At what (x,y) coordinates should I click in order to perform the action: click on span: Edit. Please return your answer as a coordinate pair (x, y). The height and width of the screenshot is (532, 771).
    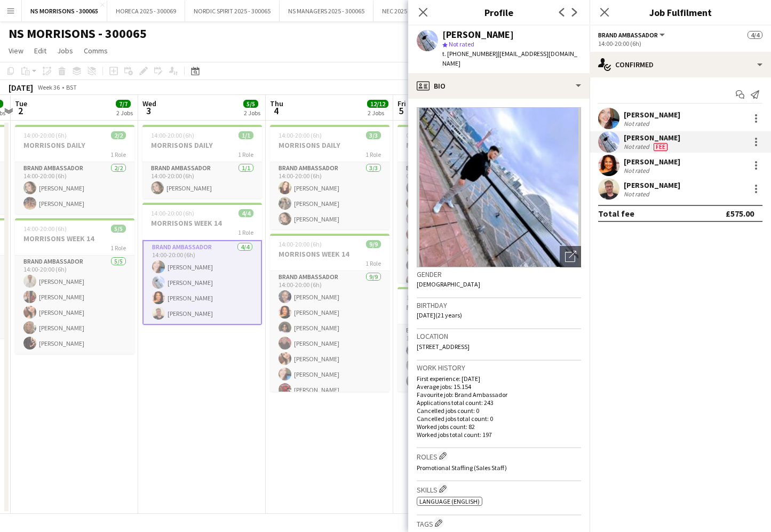
    Looking at the image, I should click on (40, 50).